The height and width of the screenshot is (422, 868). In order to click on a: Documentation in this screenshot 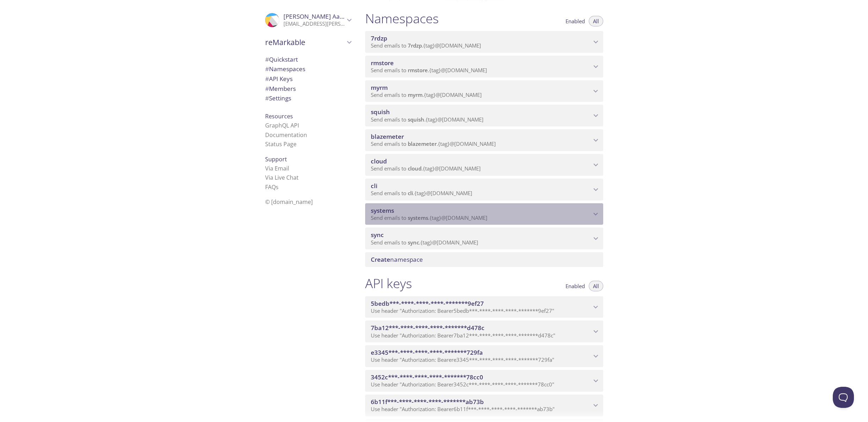, I will do `click(286, 135)`.